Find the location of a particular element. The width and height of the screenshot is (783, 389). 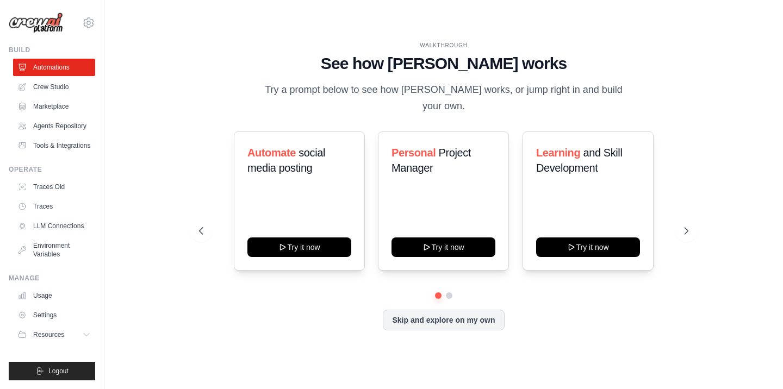

div: Operate is located at coordinates (52, 170).